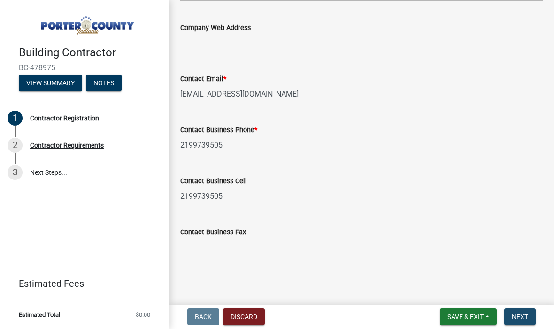  What do you see at coordinates (203, 79) in the screenshot?
I see `label: Contact Email` at bounding box center [203, 79].